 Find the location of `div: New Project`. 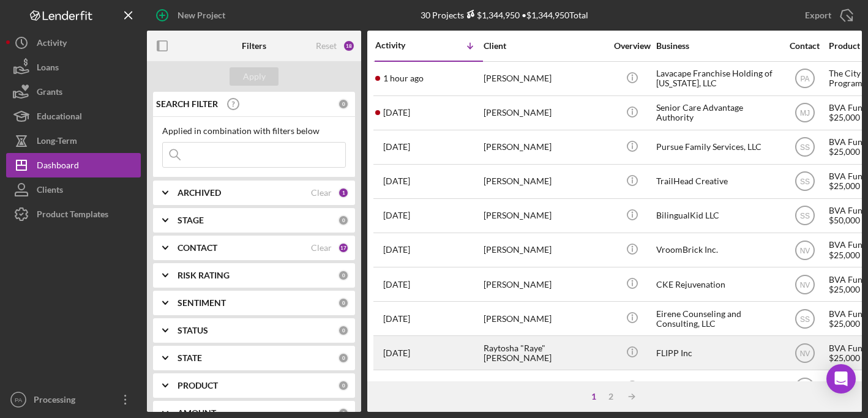

div: New Project is located at coordinates (201, 15).